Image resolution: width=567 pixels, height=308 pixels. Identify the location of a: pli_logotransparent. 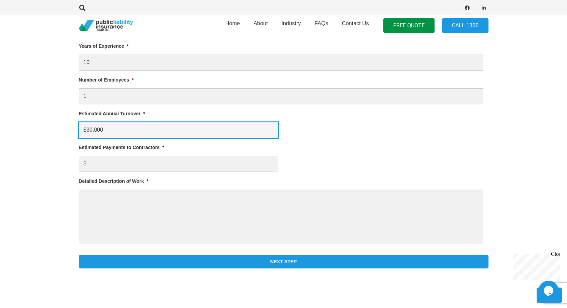
(106, 26).